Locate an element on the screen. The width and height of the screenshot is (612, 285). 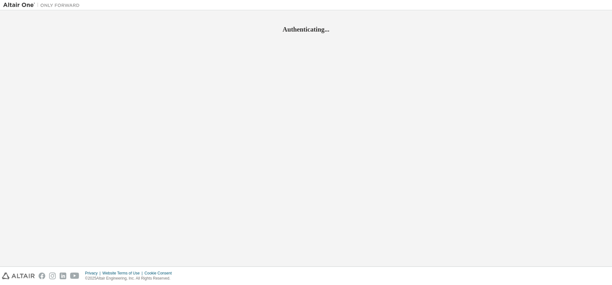
p: © 2025 Altair Engineering, Inc. All Rights Reserved. is located at coordinates (130, 278).